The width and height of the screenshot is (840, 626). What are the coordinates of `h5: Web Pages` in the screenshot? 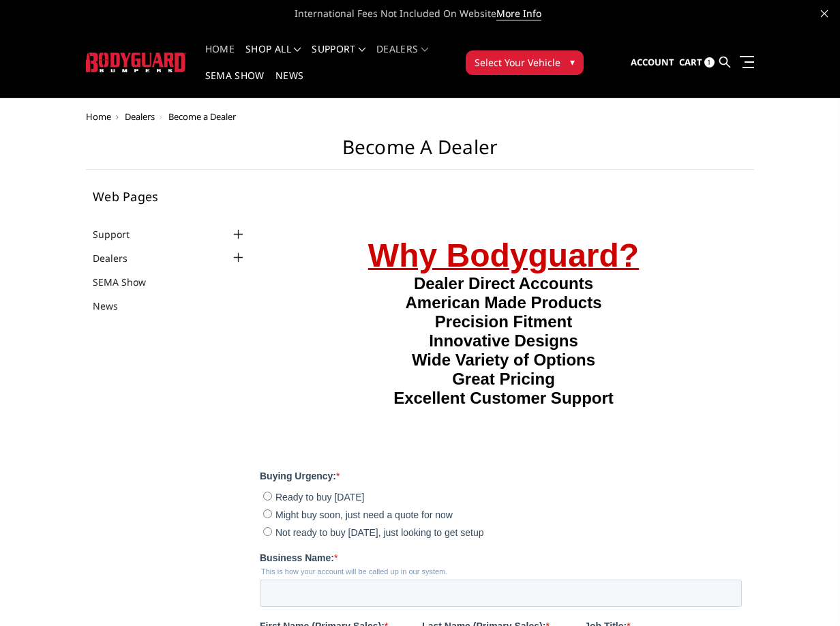 It's located at (169, 196).